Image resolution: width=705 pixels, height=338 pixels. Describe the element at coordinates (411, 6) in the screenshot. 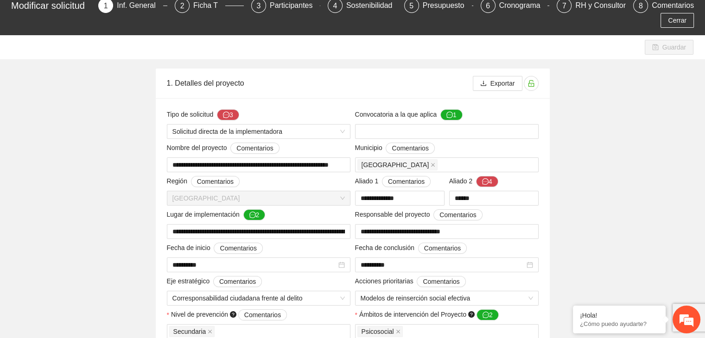

I see `span: 5` at that location.